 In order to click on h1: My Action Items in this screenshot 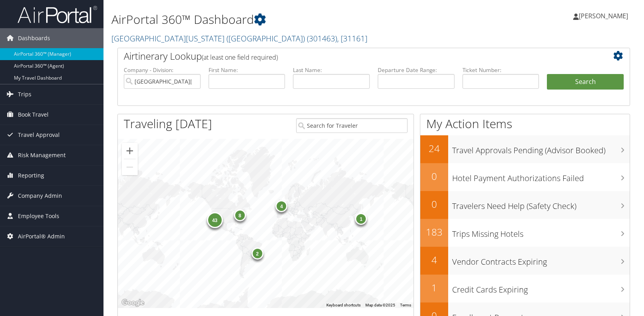, I will do `click(525, 124)`.